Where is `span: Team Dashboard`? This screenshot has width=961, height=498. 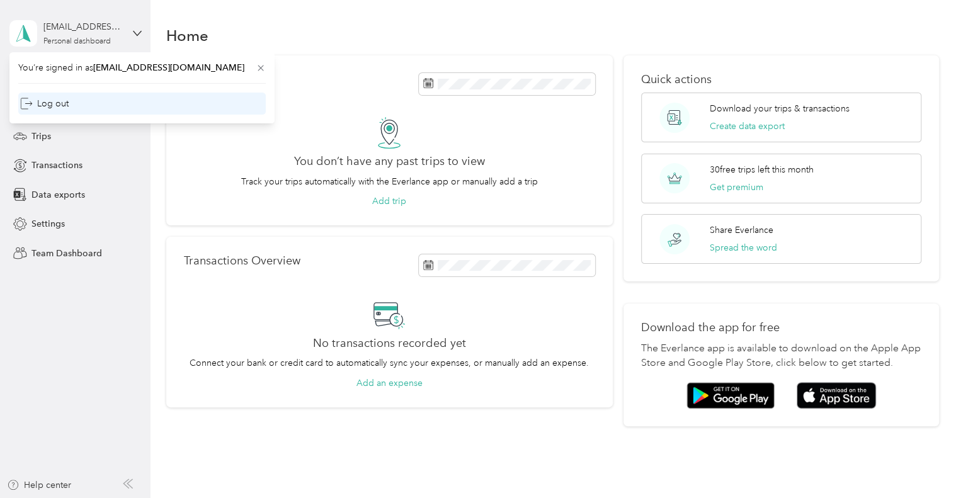
span: Team Dashboard is located at coordinates (67, 253).